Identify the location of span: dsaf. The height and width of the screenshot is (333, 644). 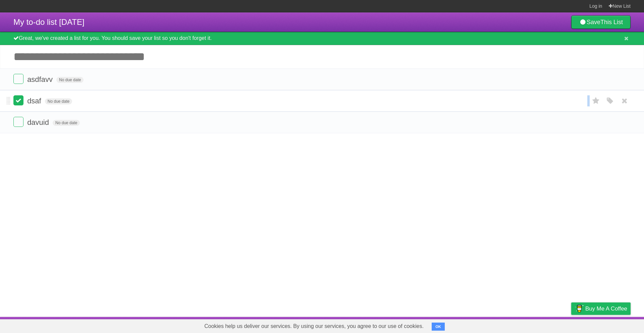
(35, 101).